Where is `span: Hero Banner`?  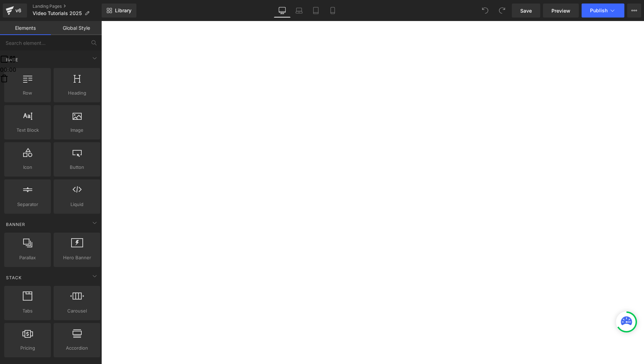
span: Hero Banner is located at coordinates (77, 258).